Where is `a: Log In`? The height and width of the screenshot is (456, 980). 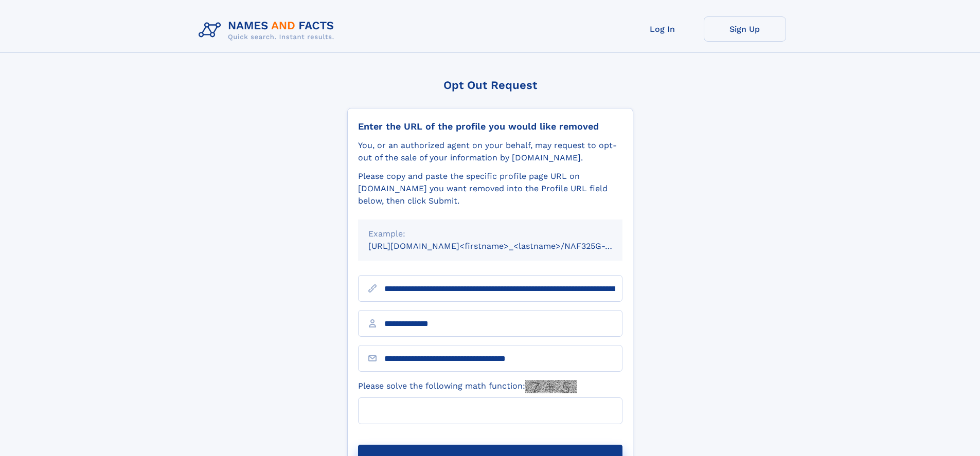
a: Log In is located at coordinates (663, 29).